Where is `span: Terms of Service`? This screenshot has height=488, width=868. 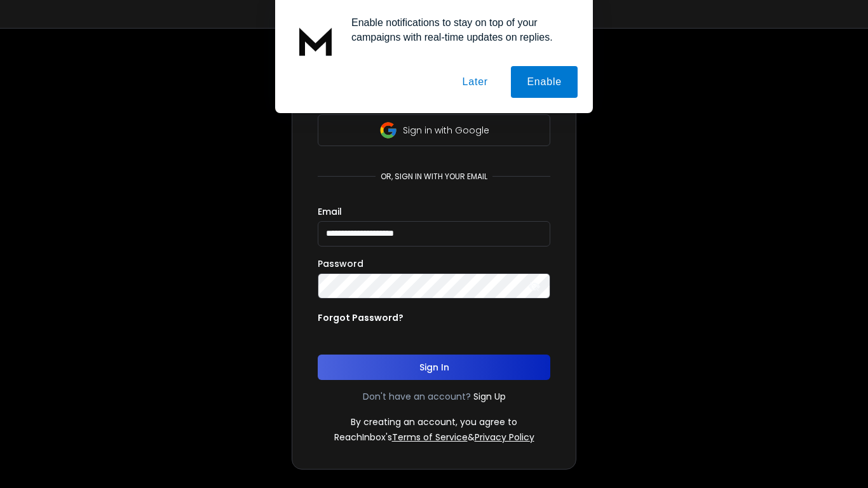
span: Terms of Service is located at coordinates (430, 437).